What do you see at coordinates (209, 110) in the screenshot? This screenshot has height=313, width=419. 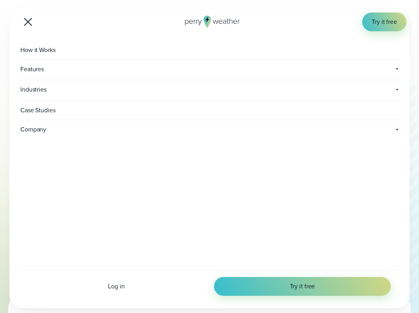 I see `a: Case Studies` at bounding box center [209, 110].